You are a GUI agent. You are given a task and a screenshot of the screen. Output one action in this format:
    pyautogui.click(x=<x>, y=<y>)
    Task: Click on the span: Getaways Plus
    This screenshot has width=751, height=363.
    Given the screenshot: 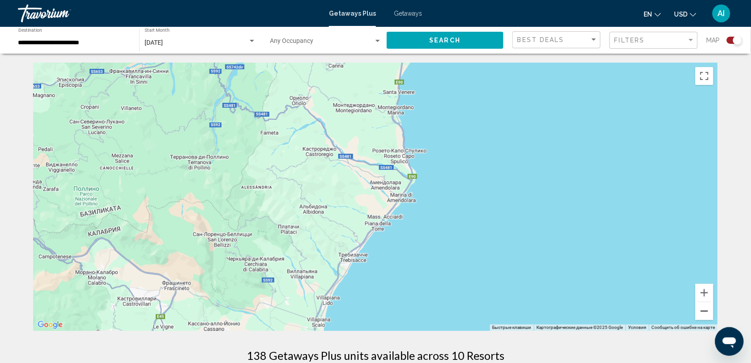 What is the action you would take?
    pyautogui.click(x=352, y=13)
    